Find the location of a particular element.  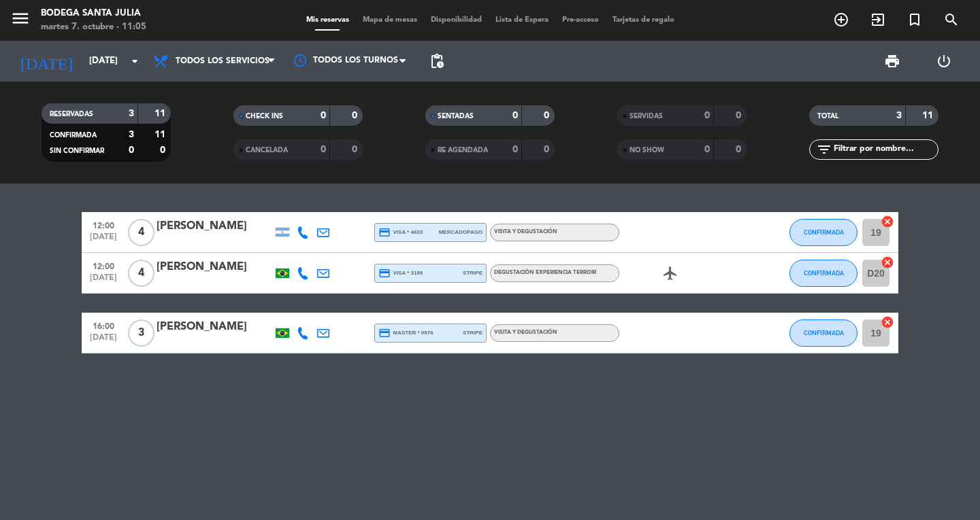

span: Degustación Experiencia Terroir is located at coordinates (545, 273).